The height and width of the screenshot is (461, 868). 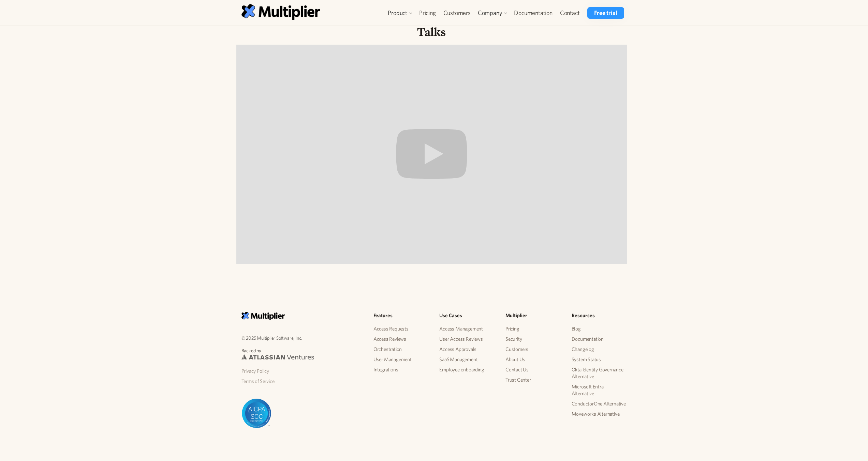 What do you see at coordinates (401, 370) in the screenshot?
I see `a: Integrations` at bounding box center [401, 370].